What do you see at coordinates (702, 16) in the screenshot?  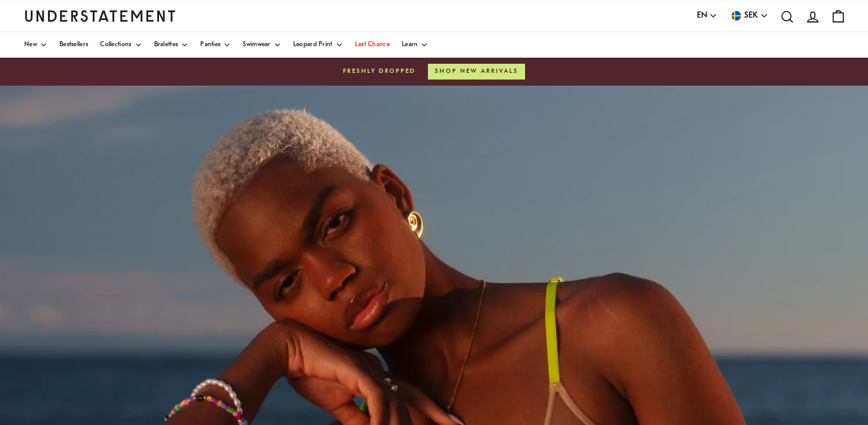 I see `span: EN` at bounding box center [702, 16].